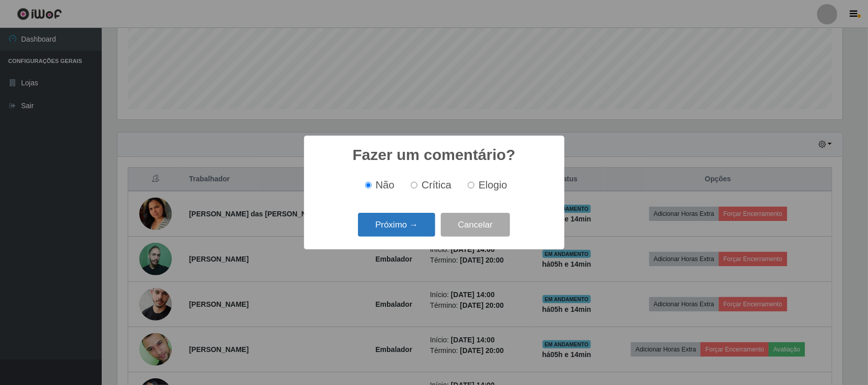 This screenshot has height=385, width=868. What do you see at coordinates (436, 185) in the screenshot?
I see `span: Crítica` at bounding box center [436, 185].